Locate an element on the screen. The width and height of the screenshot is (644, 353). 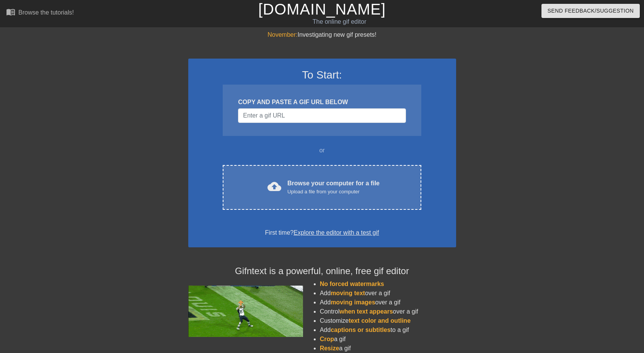
li: Add to a gif is located at coordinates (388, 330).